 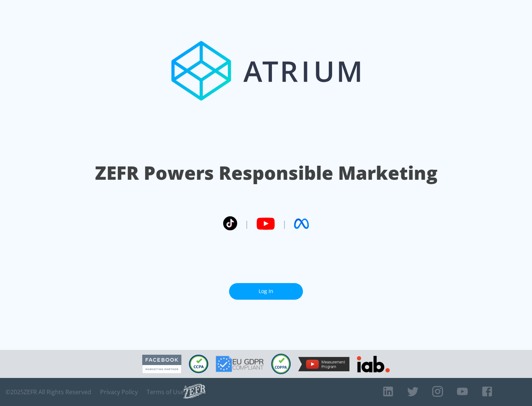 I want to click on a: Log In, so click(x=266, y=292).